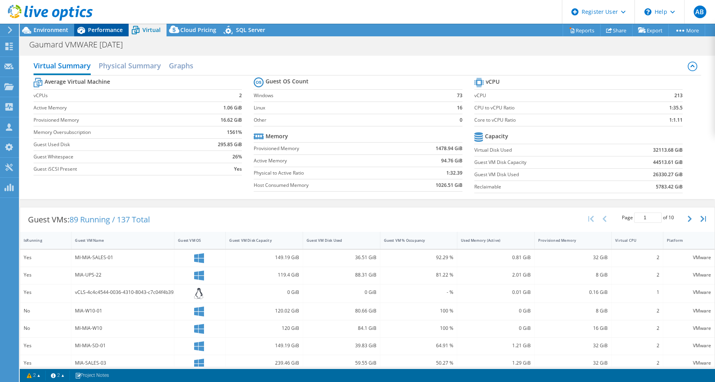  Describe the element at coordinates (543, 150) in the screenshot. I see `label: Virtual Disk Used` at that location.